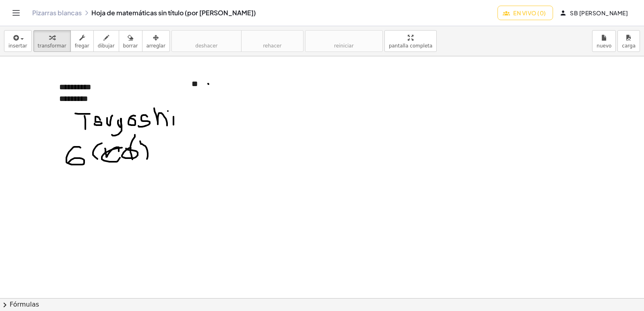 This screenshot has height=311, width=644. Describe the element at coordinates (82, 41) in the screenshot. I see `button: fregar` at that location.